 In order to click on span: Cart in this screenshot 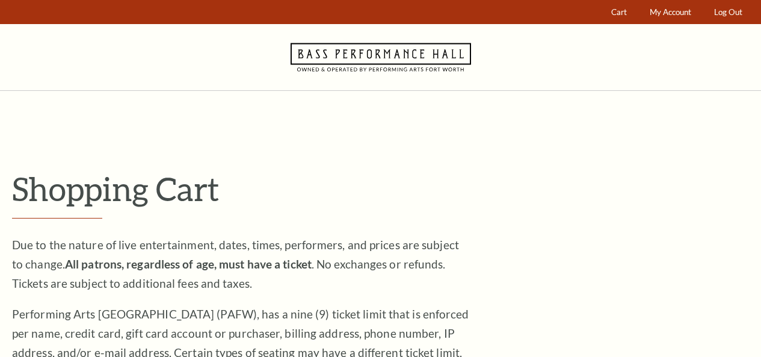, I will do `click(619, 12)`.